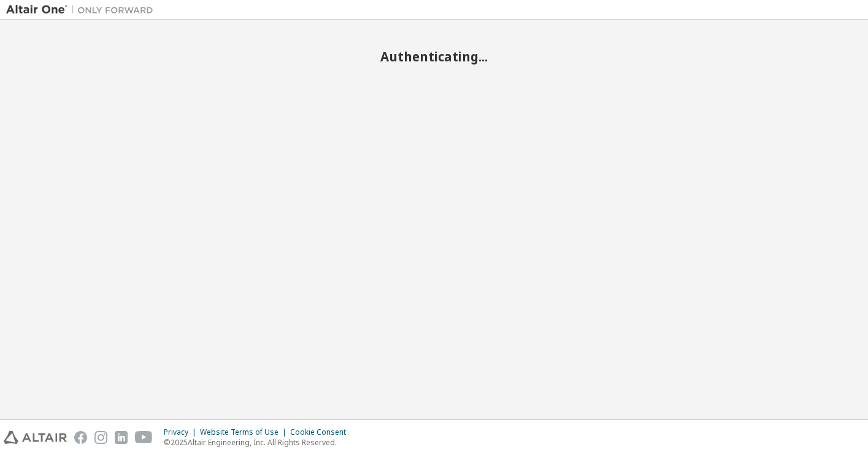 This screenshot has width=868, height=455. What do you see at coordinates (182, 432) in the screenshot?
I see `div: Privacy` at bounding box center [182, 432].